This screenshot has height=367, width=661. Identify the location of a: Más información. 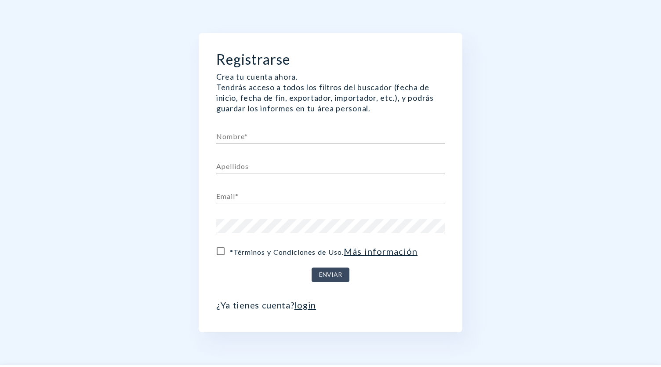
(381, 251).